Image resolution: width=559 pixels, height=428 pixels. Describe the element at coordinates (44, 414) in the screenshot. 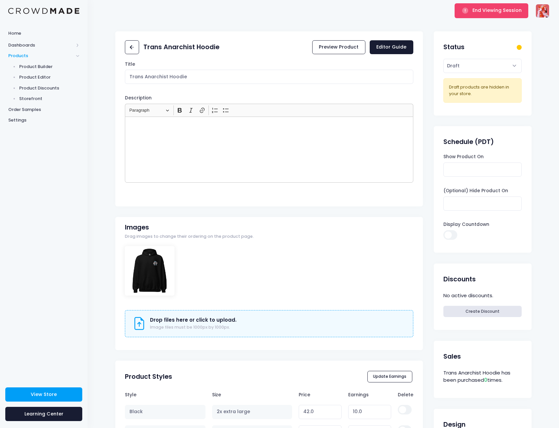

I see `span: Learning Center` at that location.